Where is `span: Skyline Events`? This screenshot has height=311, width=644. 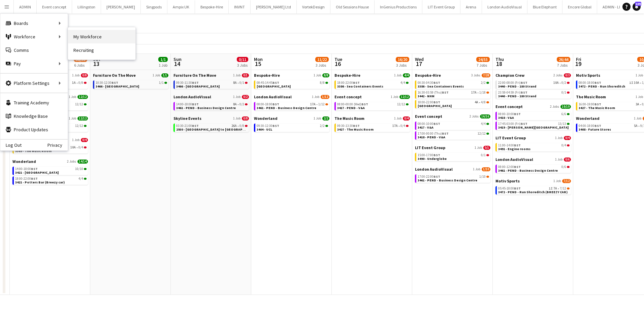
span: Skyline Events is located at coordinates (187, 118).